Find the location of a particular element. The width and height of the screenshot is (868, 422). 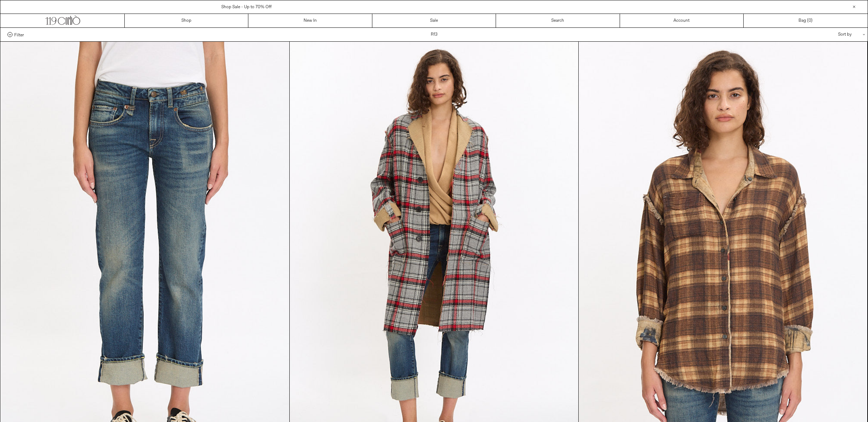

a: Account is located at coordinates (682, 21).